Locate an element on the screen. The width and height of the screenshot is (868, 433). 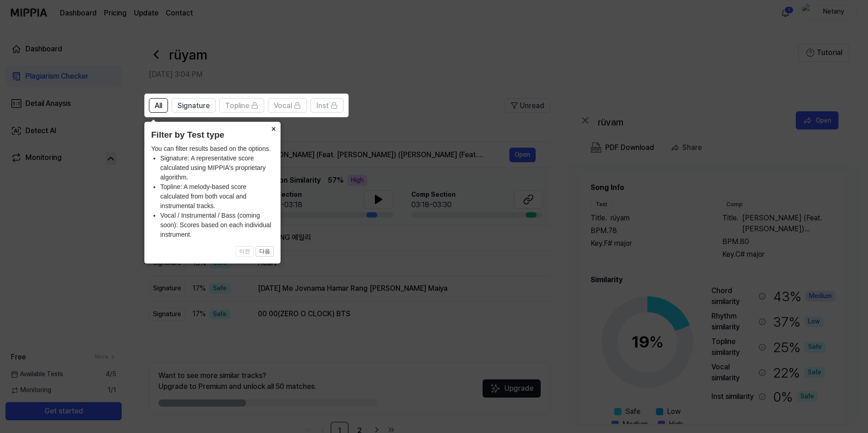
span: Inst is located at coordinates (323, 105).